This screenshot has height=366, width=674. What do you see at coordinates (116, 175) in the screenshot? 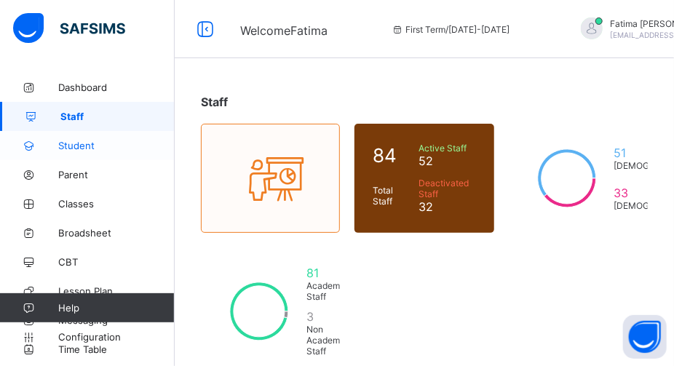
I see `span: Parent` at bounding box center [116, 175].